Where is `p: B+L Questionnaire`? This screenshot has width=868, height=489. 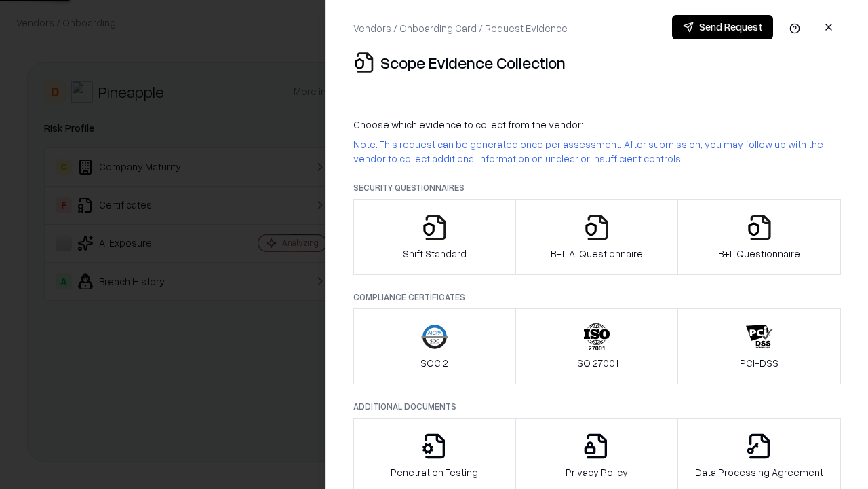 p: B+L Questionnaire is located at coordinates (759, 253).